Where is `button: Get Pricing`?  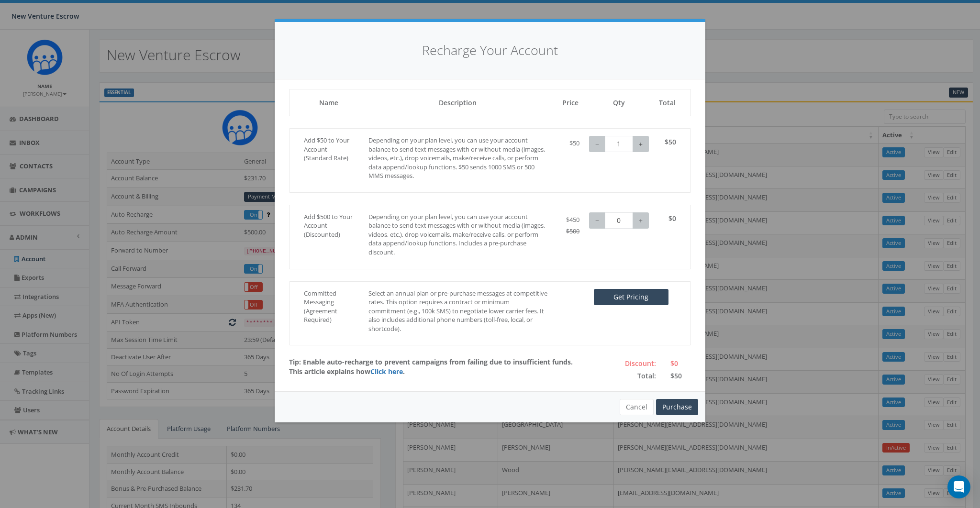 button: Get Pricing is located at coordinates (631, 297).